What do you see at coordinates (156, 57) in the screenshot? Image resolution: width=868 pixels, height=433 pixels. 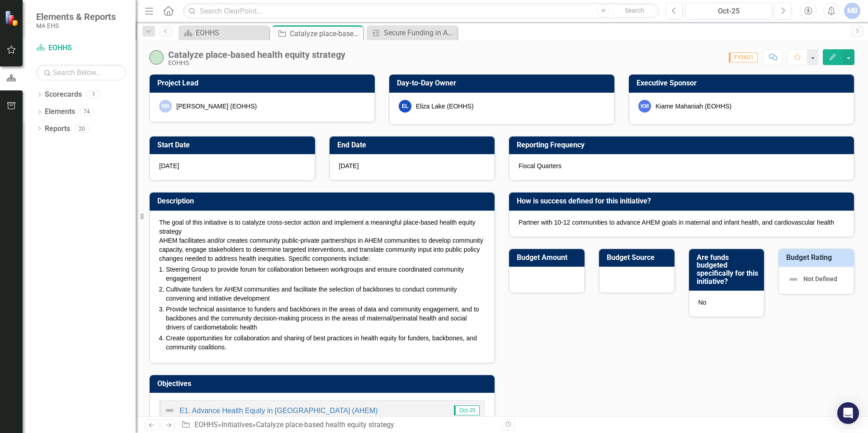 I see `img: On-track` at bounding box center [156, 57].